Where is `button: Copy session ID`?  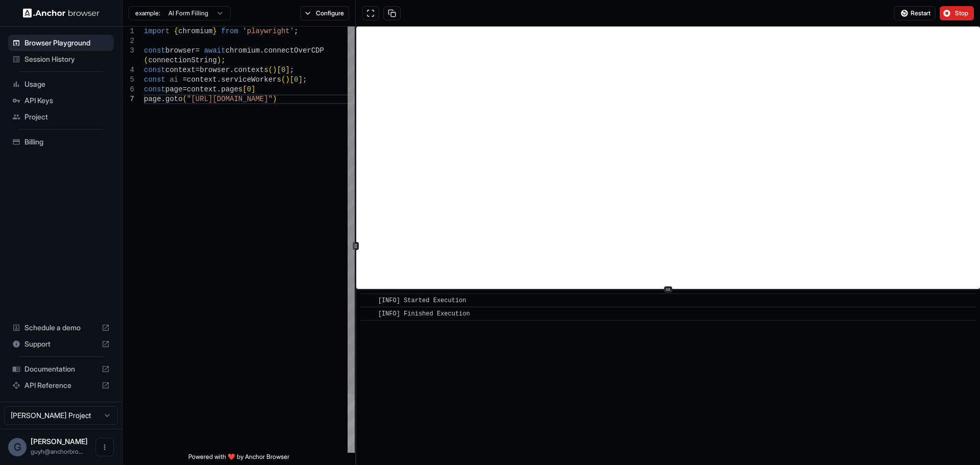
button: Copy session ID is located at coordinates (392, 13).